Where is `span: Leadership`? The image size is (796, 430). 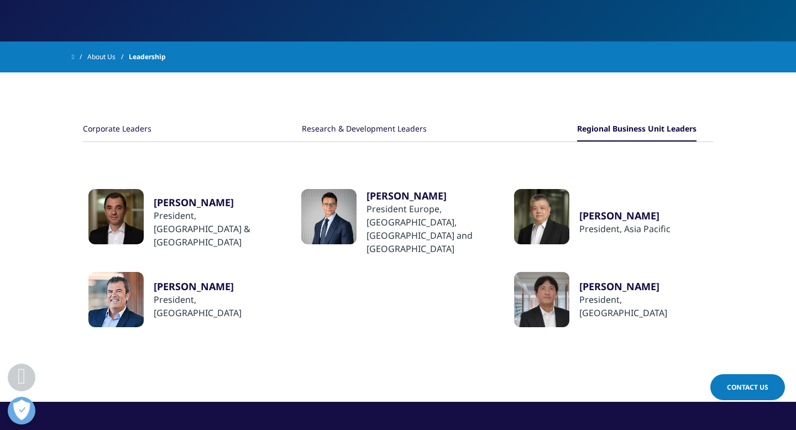 span: Leadership is located at coordinates (147, 57).